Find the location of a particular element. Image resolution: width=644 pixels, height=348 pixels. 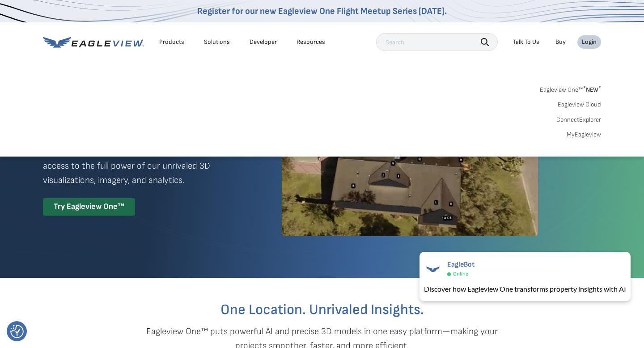

button: Consent Preferences is located at coordinates (17, 331).